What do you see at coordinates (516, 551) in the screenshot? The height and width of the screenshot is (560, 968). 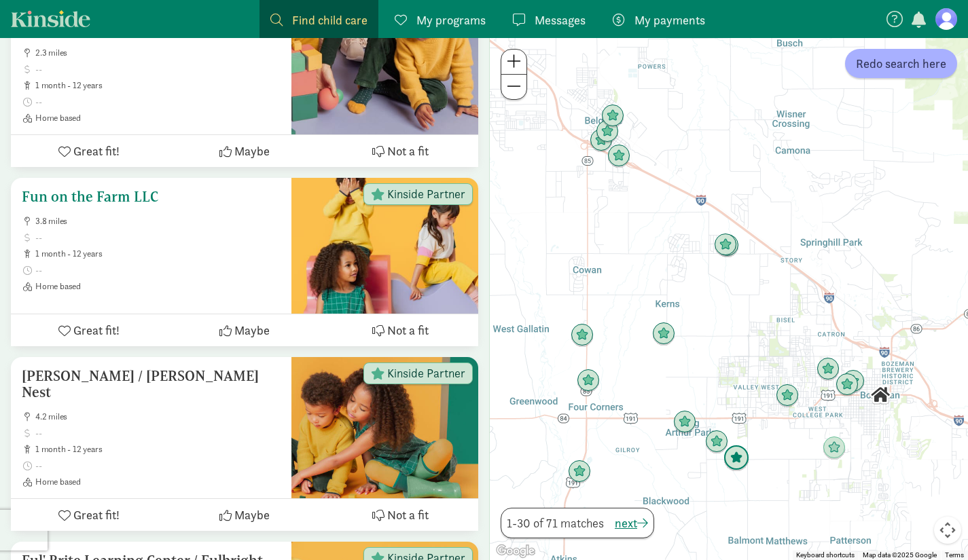 I see `img: Google` at bounding box center [516, 551].